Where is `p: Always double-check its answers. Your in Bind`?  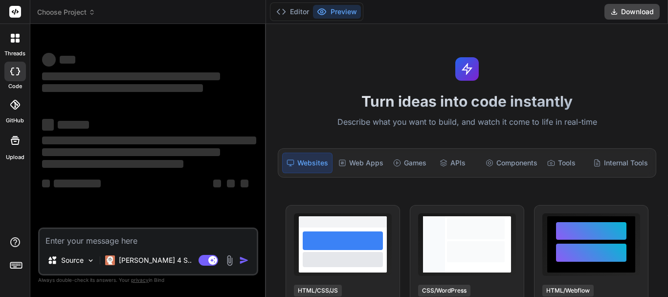 p: Always double-check its answers. Your in Bind is located at coordinates (148, 280).